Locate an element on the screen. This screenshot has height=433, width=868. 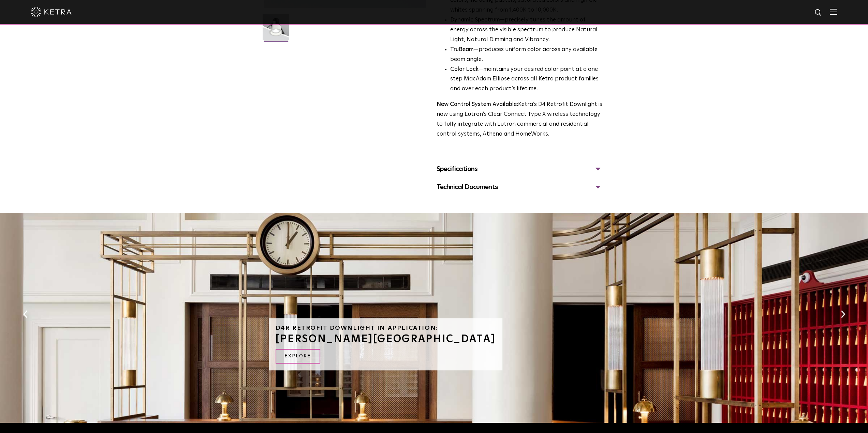
strong: TruBeam is located at coordinates (462, 49).